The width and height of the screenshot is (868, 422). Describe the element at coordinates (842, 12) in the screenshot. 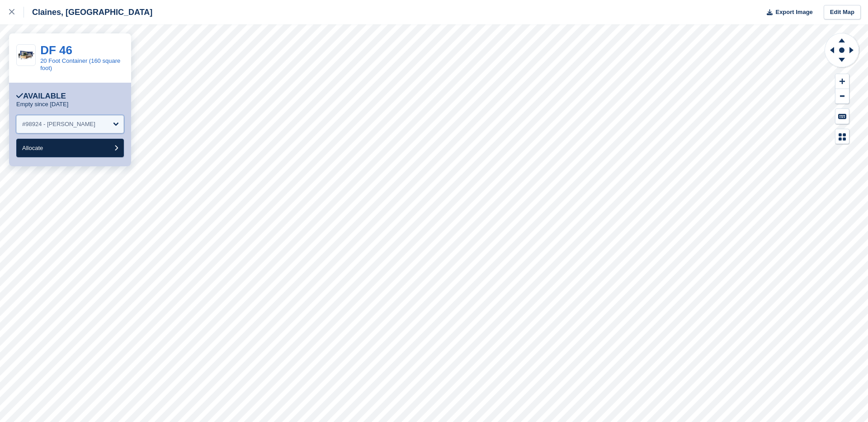

I see `a: Edit Map` at that location.